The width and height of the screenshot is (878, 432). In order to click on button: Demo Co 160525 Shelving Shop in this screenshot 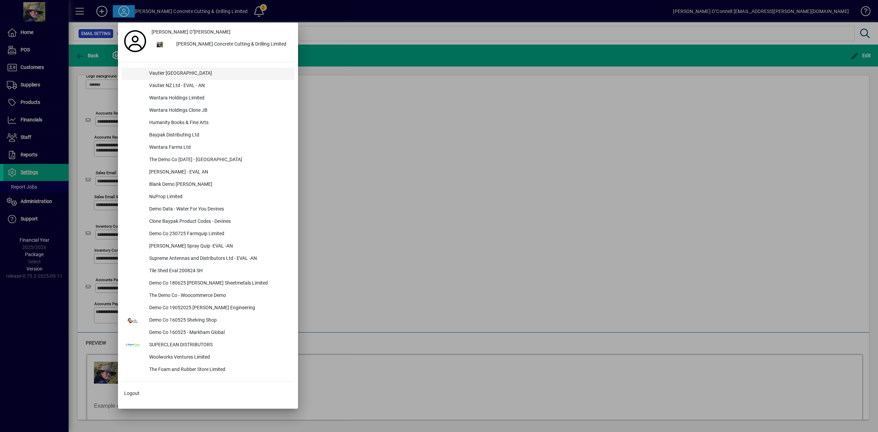, I will do `click(208, 321)`.